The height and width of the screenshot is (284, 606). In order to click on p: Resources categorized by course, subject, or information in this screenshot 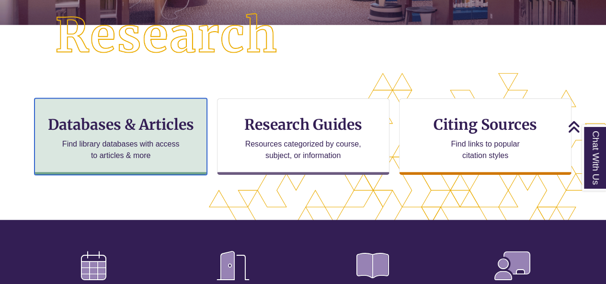, I will do `click(303, 150)`.